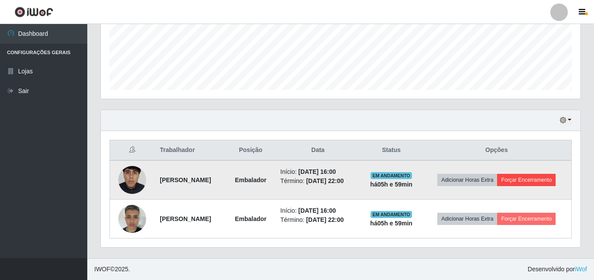 The width and height of the screenshot is (594, 280). I want to click on img: 1753187317343.jpeg, so click(132, 218).